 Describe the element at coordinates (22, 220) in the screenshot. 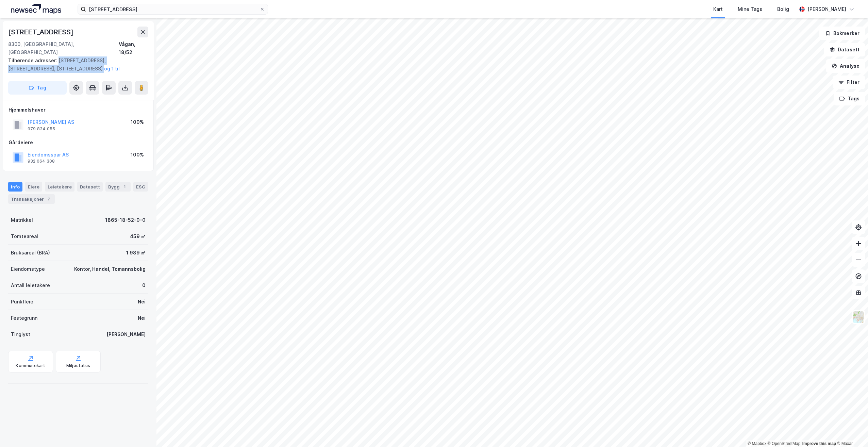

I see `div: Matrikkel` at that location.